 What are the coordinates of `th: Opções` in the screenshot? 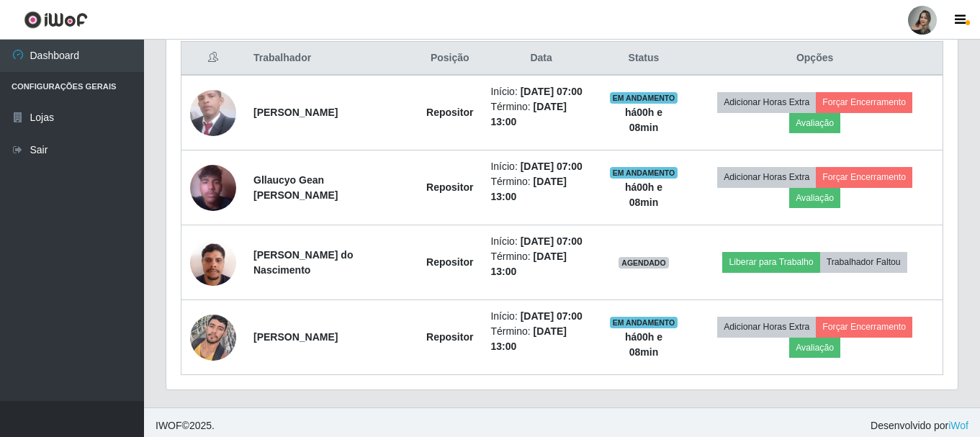 It's located at (815, 59).